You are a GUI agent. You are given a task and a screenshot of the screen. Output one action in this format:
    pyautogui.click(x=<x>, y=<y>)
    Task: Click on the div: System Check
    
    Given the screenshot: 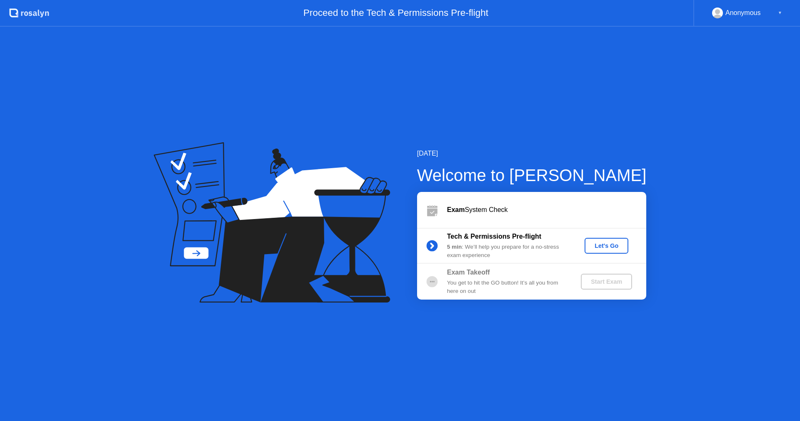 What is the action you would take?
    pyautogui.click(x=547, y=210)
    